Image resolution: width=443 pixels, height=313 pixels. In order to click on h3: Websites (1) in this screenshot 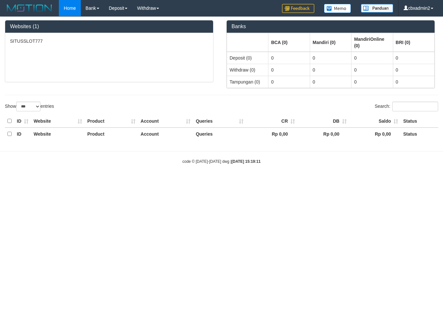, I will do `click(109, 27)`.